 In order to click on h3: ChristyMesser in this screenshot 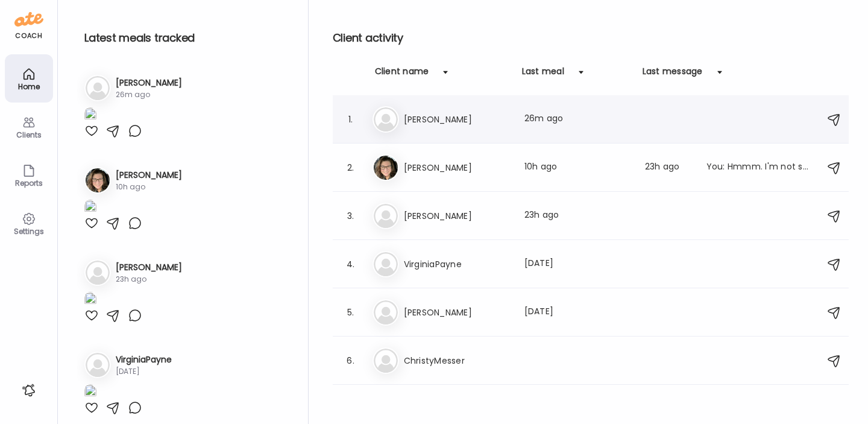, I will do `click(457, 360)`.